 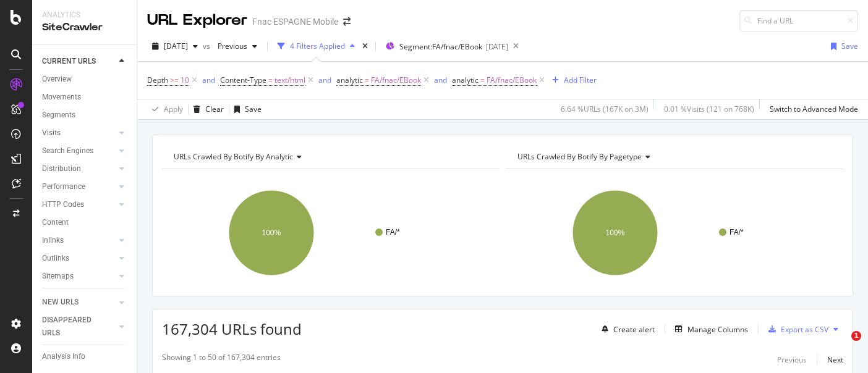 I want to click on div: 4 Filters Applied, so click(x=317, y=46).